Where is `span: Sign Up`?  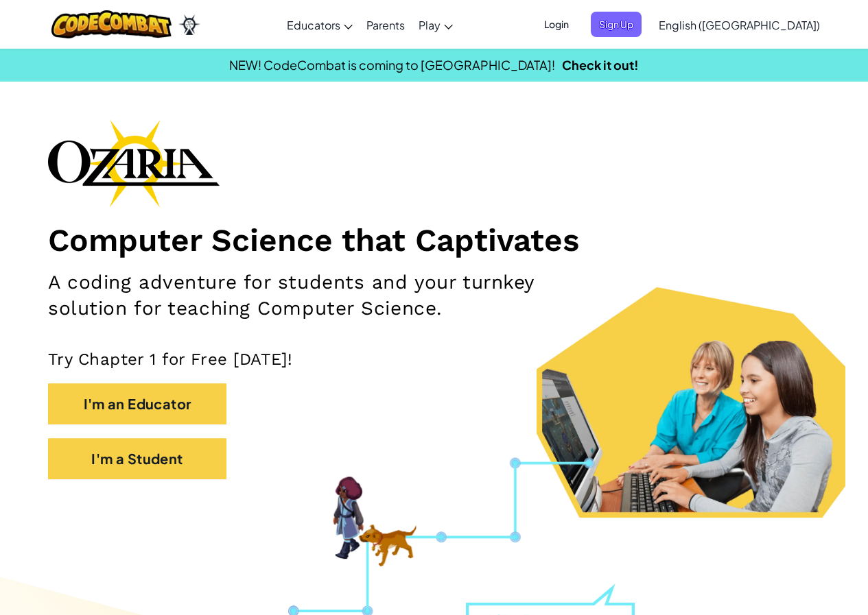
span: Sign Up is located at coordinates (616, 24).